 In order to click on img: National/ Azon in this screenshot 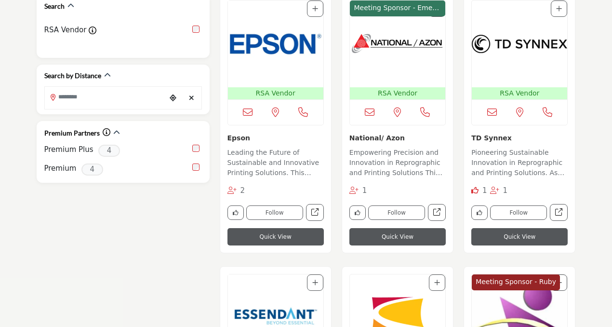, I will do `click(397, 44)`.